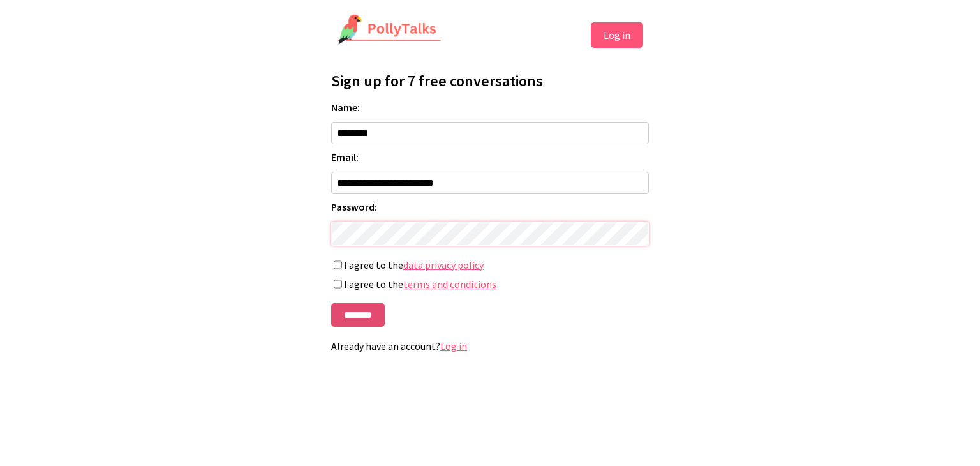  Describe the element at coordinates (450, 284) in the screenshot. I see `a: terms and conditions` at that location.